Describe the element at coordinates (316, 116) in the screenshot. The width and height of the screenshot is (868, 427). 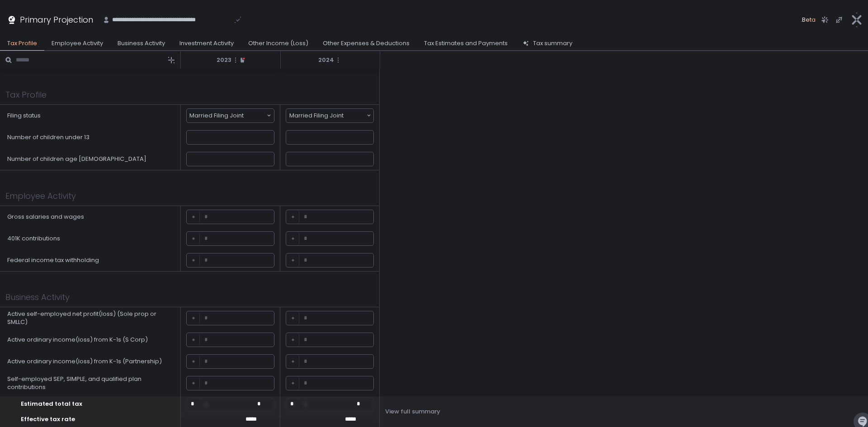
I see `span: Married Filing Joint` at that location.